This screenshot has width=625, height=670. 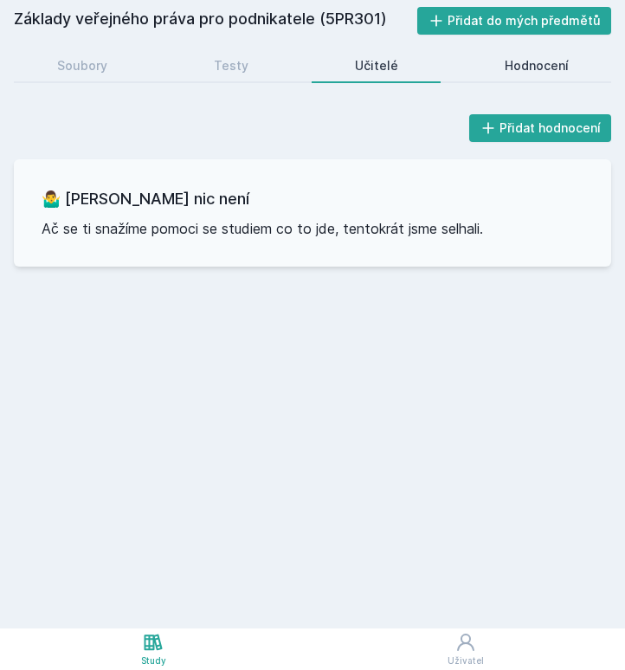 I want to click on a: Hodnocení, so click(x=535, y=66).